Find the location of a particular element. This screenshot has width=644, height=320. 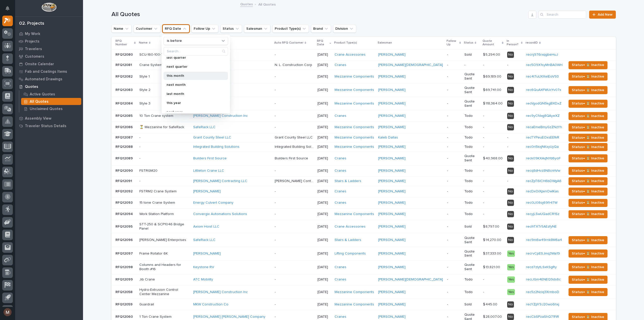

a: Assembly View is located at coordinates (49, 118).